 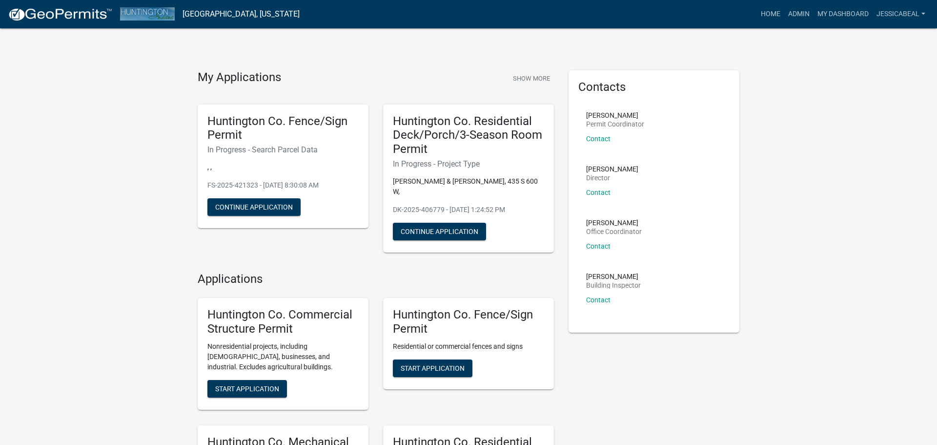 What do you see at coordinates (612, 178) in the screenshot?
I see `p: Director` at bounding box center [612, 178].